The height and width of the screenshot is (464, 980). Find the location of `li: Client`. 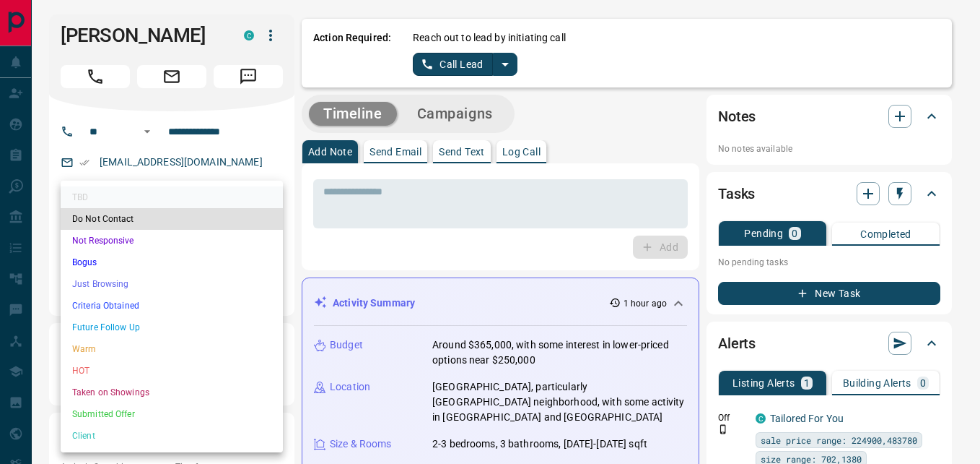

li: Client is located at coordinates (172, 436).